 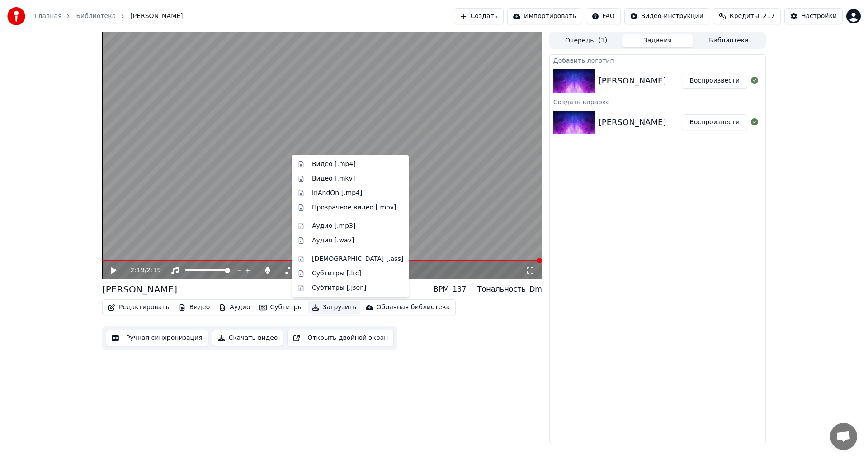 What do you see at coordinates (333, 179) in the screenshot?
I see `div: Видео [.mkv]` at bounding box center [333, 179].